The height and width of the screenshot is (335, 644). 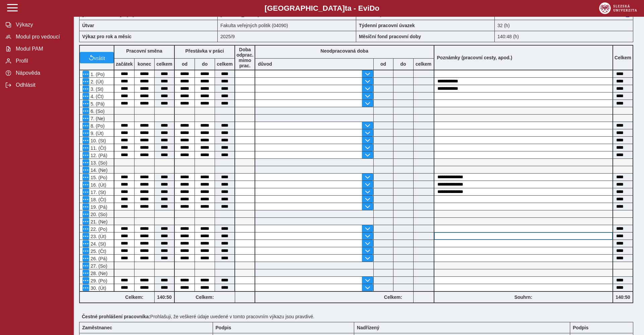 I want to click on div: 2025/9, so click(x=287, y=36).